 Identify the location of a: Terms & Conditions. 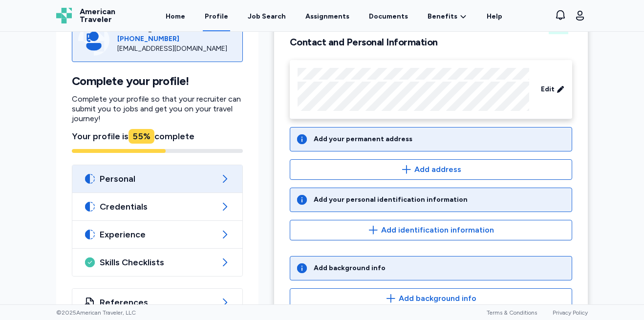
(511, 313).